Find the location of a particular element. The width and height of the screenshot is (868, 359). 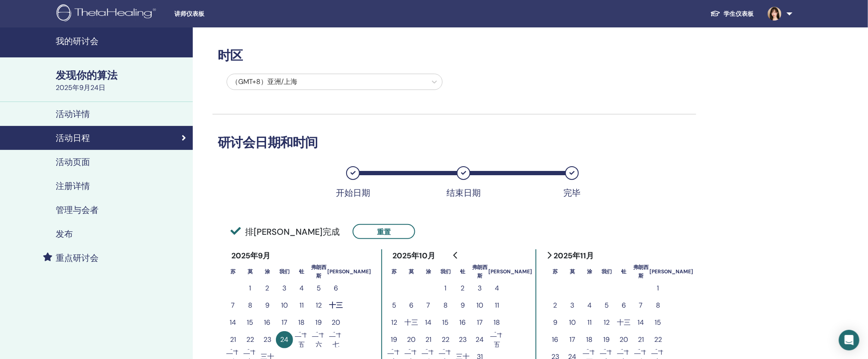

img: graduation-cap-white.svg is located at coordinates (716, 13).